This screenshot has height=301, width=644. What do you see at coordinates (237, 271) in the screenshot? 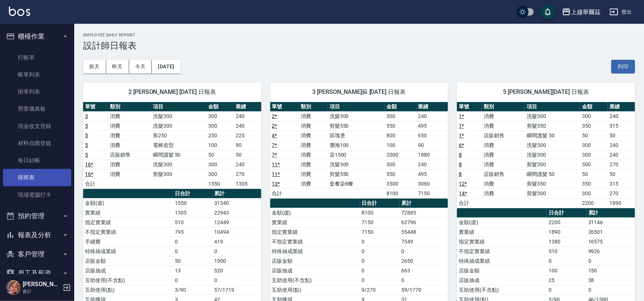
I see `td: 520` at bounding box center [237, 271].